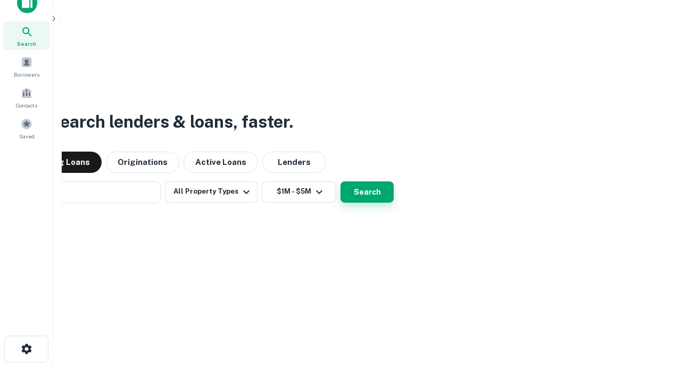  Describe the element at coordinates (27, 44) in the screenshot. I see `span: Search` at that location.